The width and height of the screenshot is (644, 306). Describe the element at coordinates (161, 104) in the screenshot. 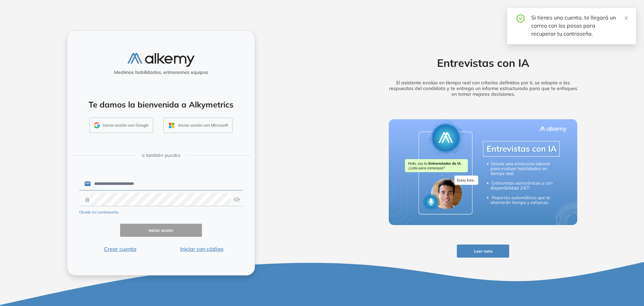

I see `h4: Te damos la bienvenida a Alkymetrics` at that location.